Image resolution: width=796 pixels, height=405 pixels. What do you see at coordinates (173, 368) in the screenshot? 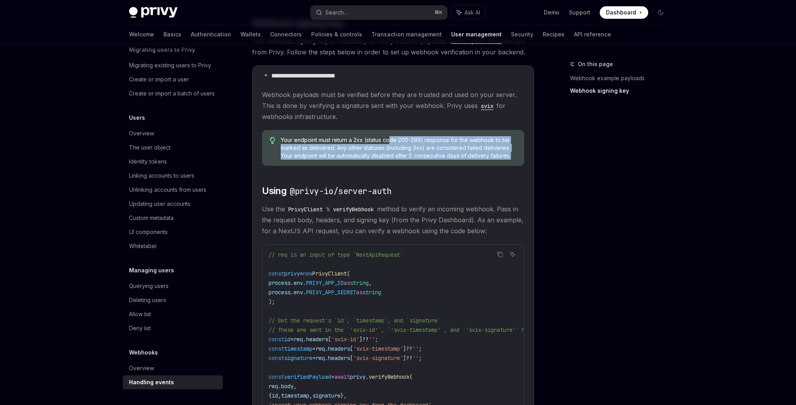
I see `a: Overview` at bounding box center [173, 368].